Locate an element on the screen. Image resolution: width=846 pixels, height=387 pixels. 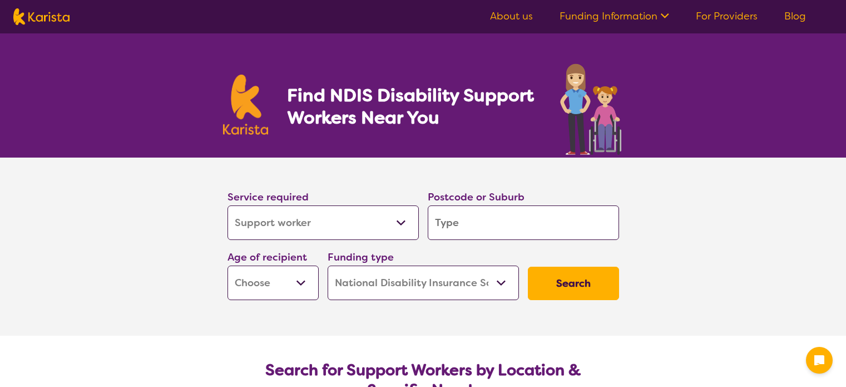
label: Funding type is located at coordinates (361, 257).